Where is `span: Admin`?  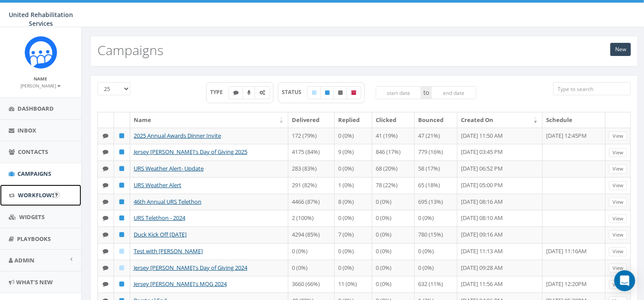
span: Admin is located at coordinates (24, 260).